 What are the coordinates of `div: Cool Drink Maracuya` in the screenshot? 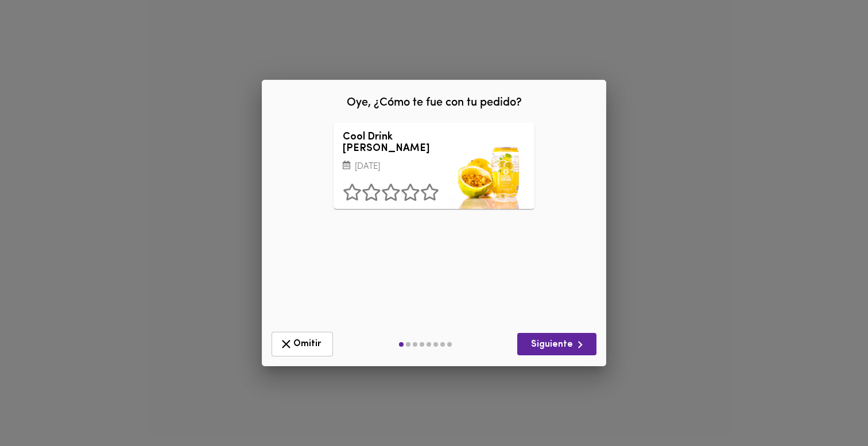 It's located at (491, 166).